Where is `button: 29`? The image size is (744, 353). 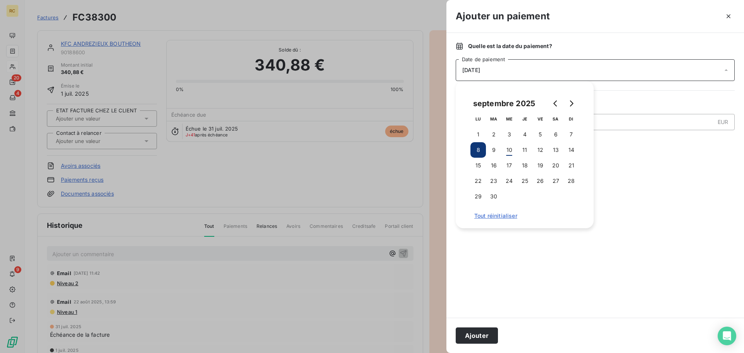 button: 29 is located at coordinates (478, 197).